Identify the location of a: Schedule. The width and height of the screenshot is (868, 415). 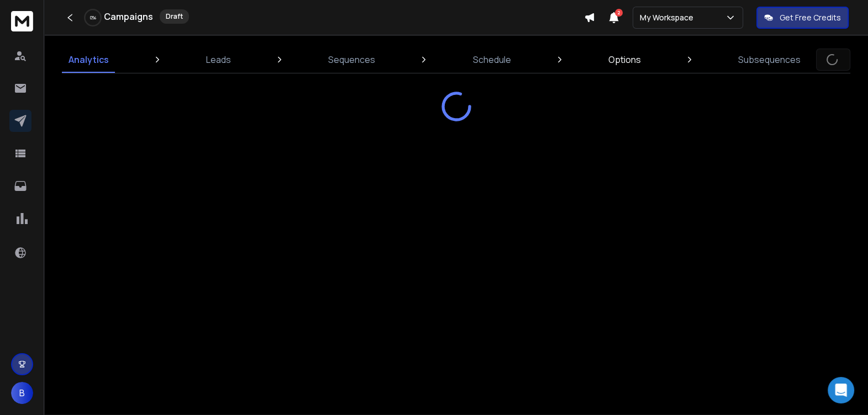
(492, 60).